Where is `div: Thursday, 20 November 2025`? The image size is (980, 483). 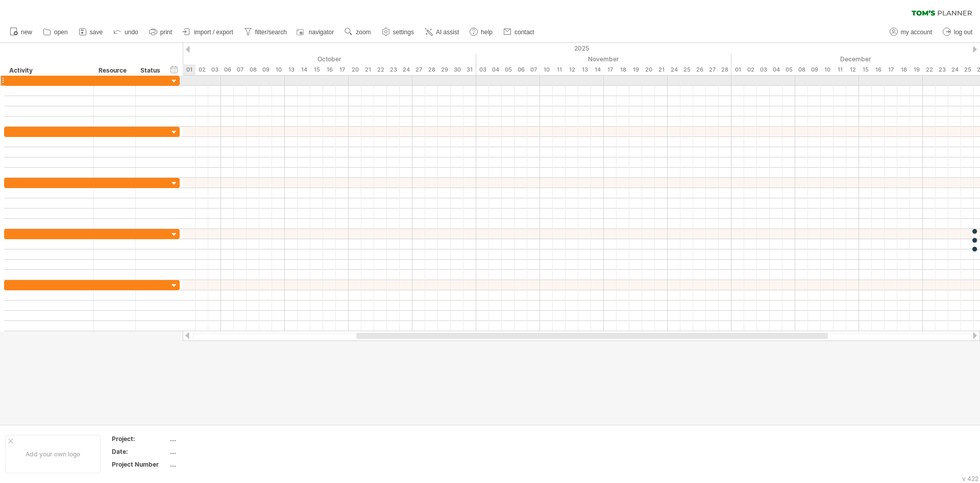
div: Thursday, 20 November 2025 is located at coordinates (648, 69).